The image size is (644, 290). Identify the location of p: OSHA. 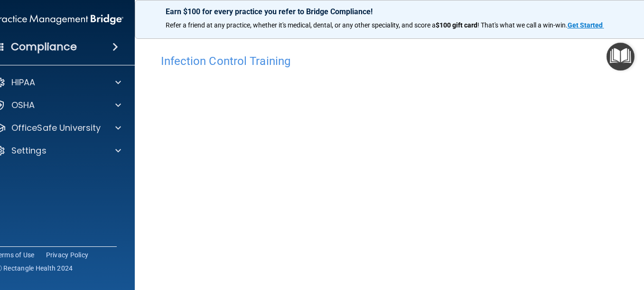
(23, 105).